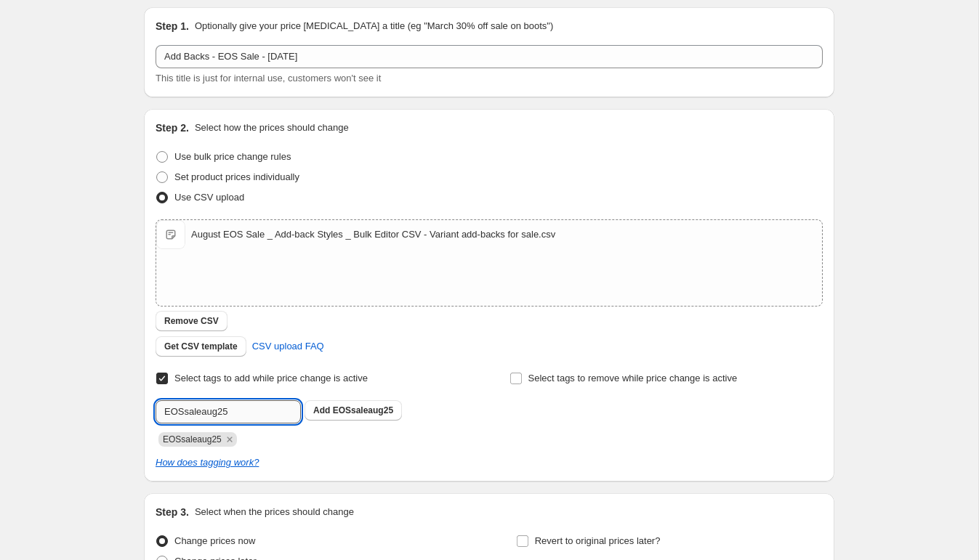  What do you see at coordinates (191, 321) in the screenshot?
I see `button: Remove CSV` at bounding box center [191, 321].